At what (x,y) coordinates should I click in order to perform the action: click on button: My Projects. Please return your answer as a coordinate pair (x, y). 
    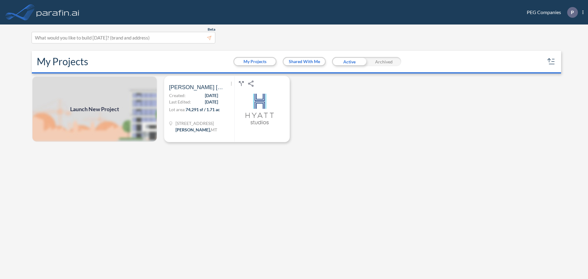
    Looking at the image, I should click on (255, 62).